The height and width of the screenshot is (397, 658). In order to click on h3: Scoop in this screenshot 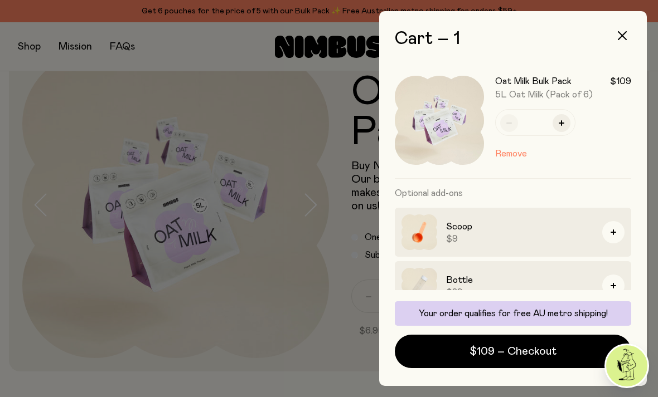, I will do `click(519, 227)`.